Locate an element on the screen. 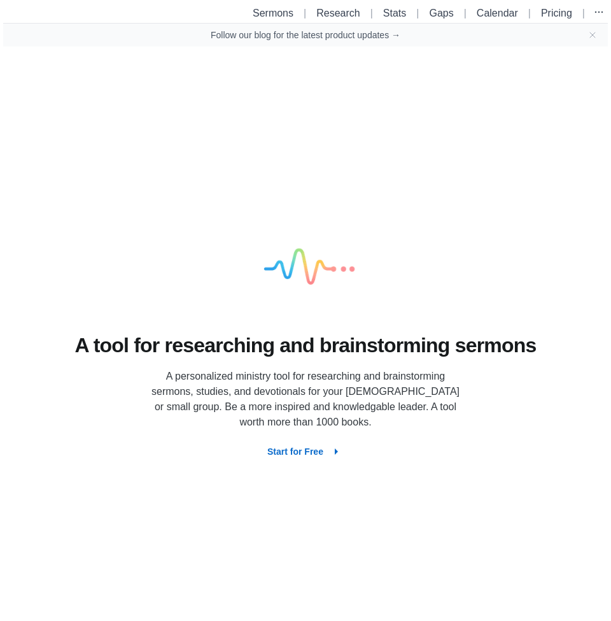  a: Sermons is located at coordinates (273, 13).